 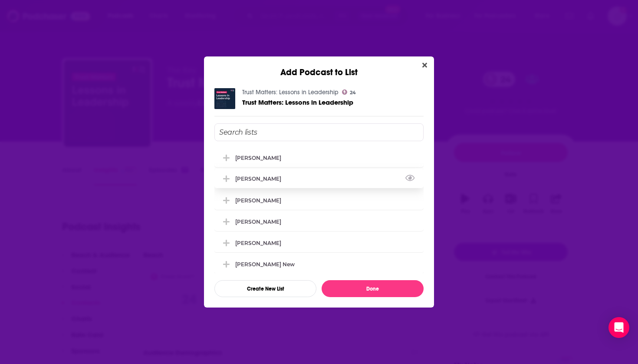 I want to click on img: Trust Matters: Lessons in Leadership, so click(x=225, y=98).